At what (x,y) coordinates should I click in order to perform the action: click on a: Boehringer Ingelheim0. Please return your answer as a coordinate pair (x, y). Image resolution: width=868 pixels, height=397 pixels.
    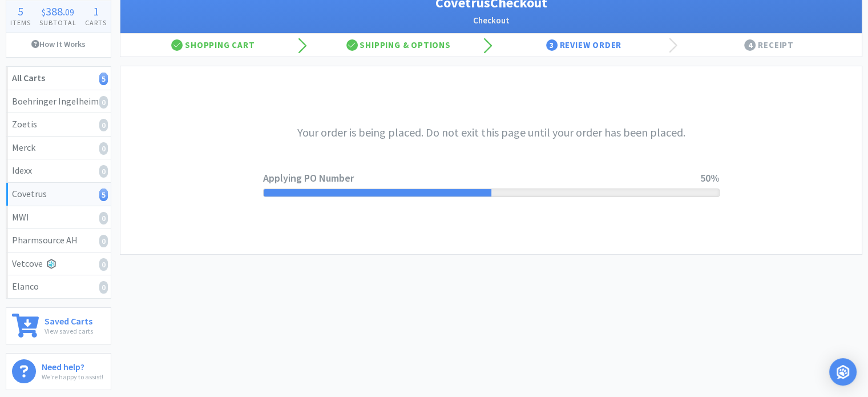
    Looking at the image, I should click on (58, 102).